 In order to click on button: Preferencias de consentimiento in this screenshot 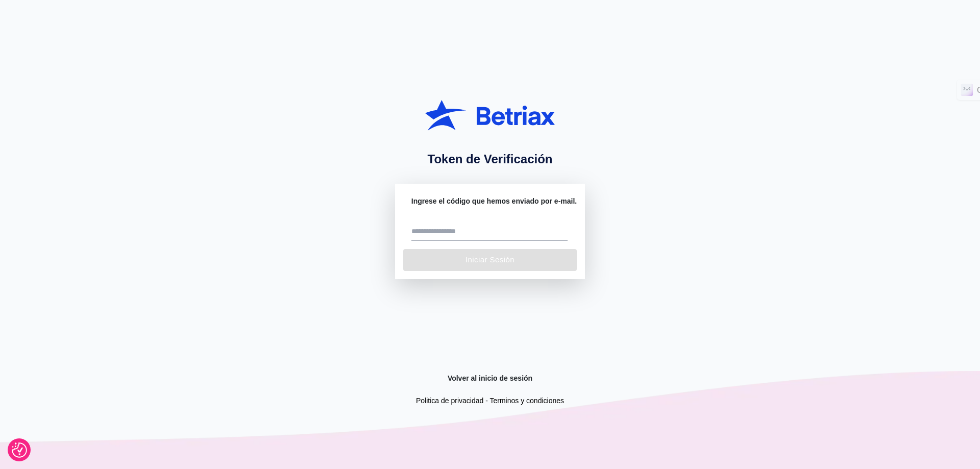, I will do `click(19, 450)`.